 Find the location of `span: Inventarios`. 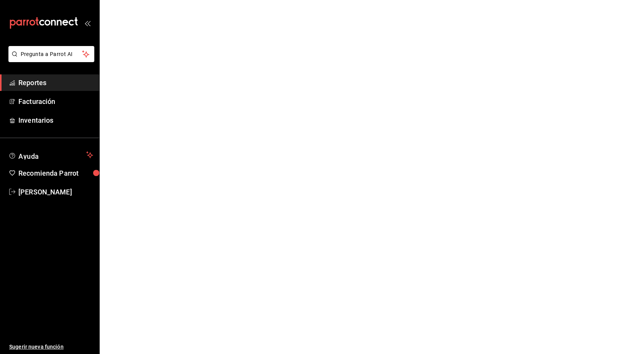

span: Inventarios is located at coordinates (55, 120).